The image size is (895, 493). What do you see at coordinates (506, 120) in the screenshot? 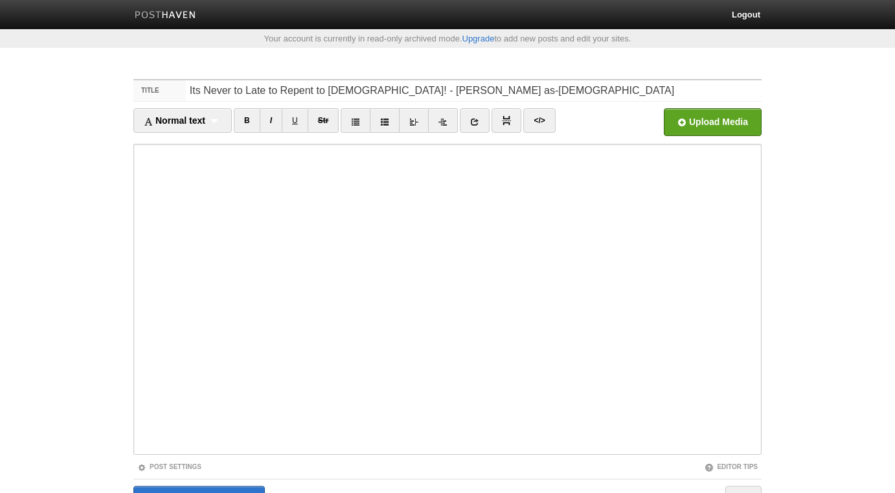
I see `img: pagebreak-icon.png` at bounding box center [506, 120].